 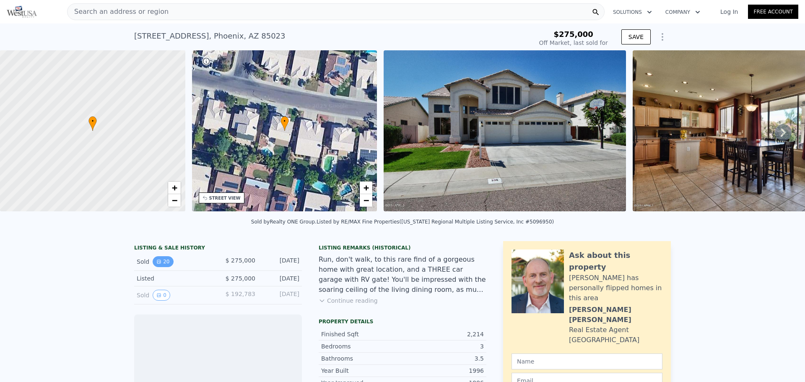 I want to click on div: STREET VIEW, so click(x=225, y=198).